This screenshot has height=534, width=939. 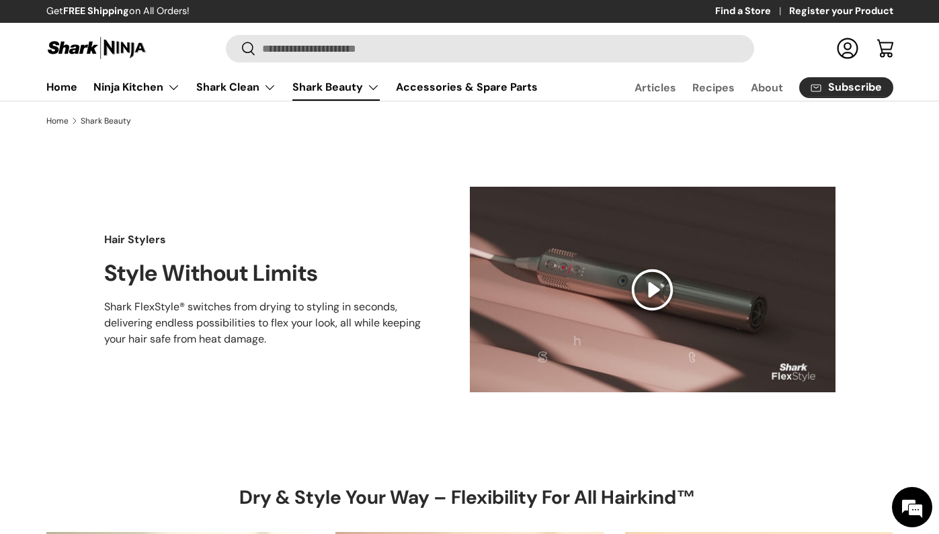 What do you see at coordinates (236, 87) in the screenshot?
I see `a: Shark Clean` at bounding box center [236, 87].